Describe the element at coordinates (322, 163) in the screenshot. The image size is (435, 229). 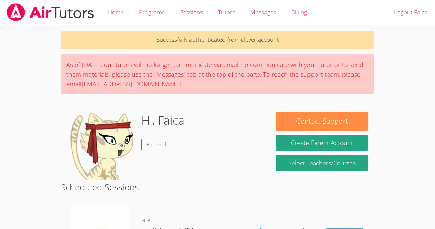
I see `a: Select Teachers/Courses` at that location.